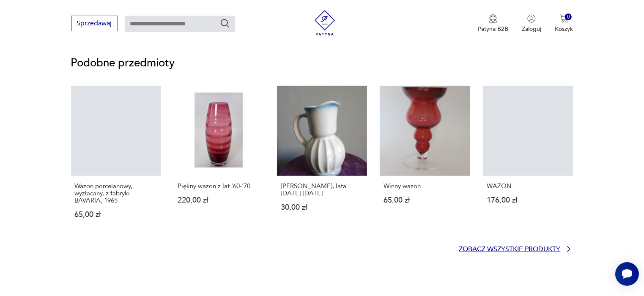 The image size is (644, 296). I want to click on button: Sprzedawaj, so click(94, 23).